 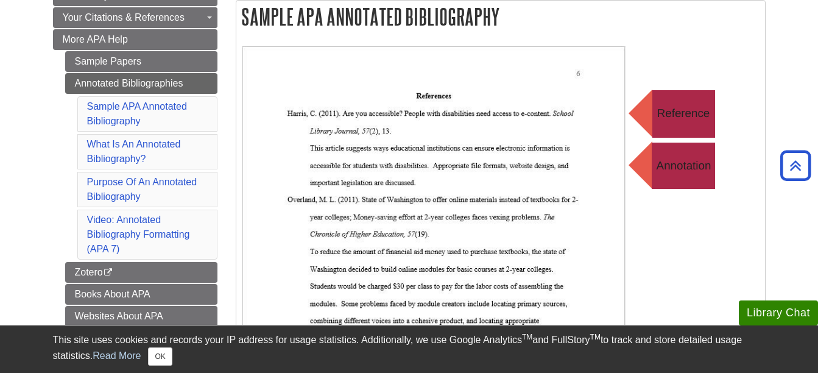 I want to click on a: Annotated Bibliographies, so click(x=141, y=83).